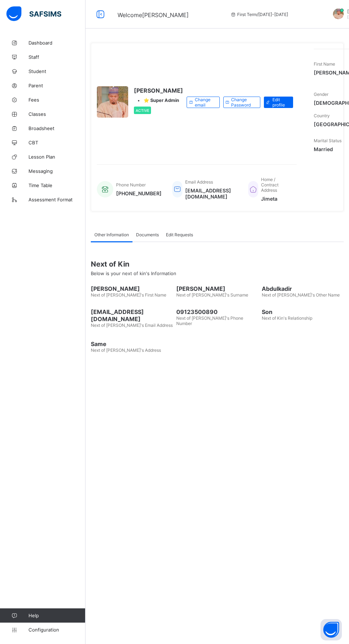 This screenshot has width=349, height=644. Describe the element at coordinates (132, 344) in the screenshot. I see `span: Same` at that location.